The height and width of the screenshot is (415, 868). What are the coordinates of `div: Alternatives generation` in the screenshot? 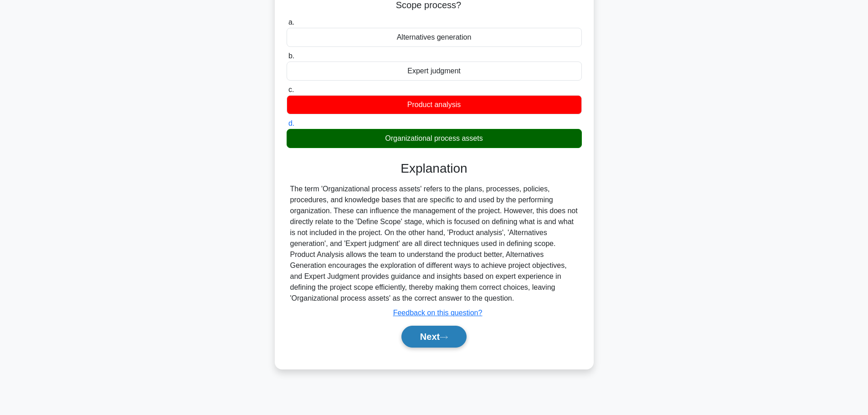 It's located at (434, 37).